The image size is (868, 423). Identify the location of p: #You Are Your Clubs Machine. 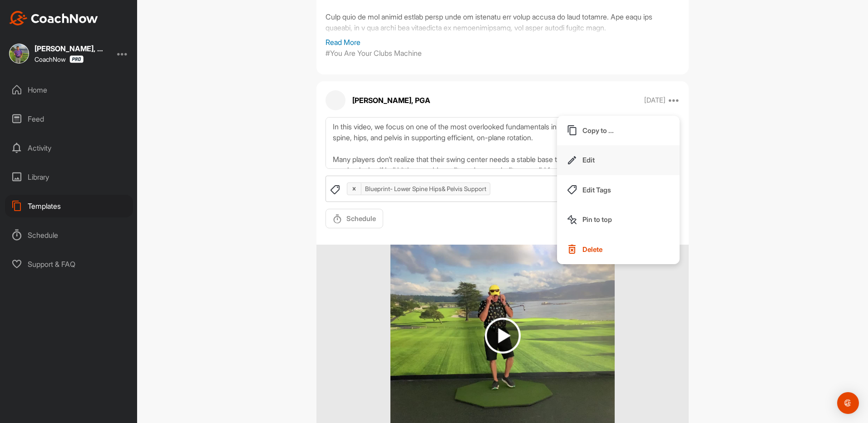
(374, 53).